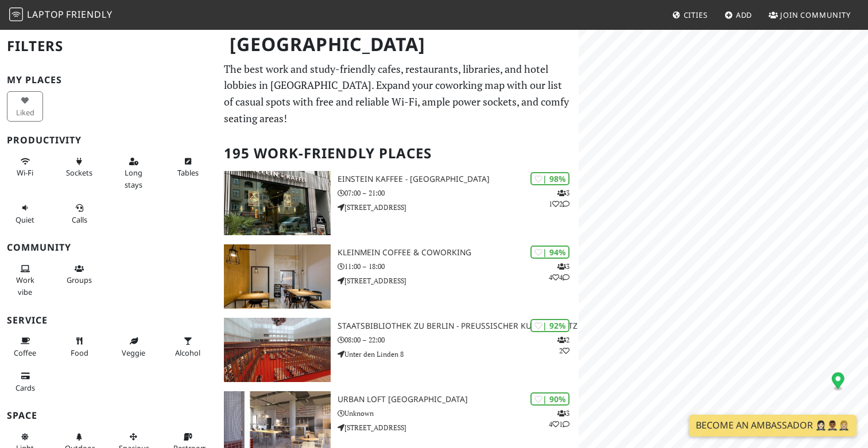 This screenshot has height=448, width=868. What do you see at coordinates (108, 80) in the screenshot?
I see `h3: My Places` at bounding box center [108, 80].